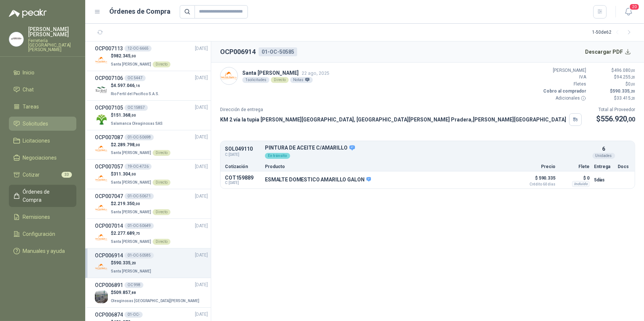 The height and width of the screenshot is (321, 644). I want to click on p: Cotización, so click(243, 167).